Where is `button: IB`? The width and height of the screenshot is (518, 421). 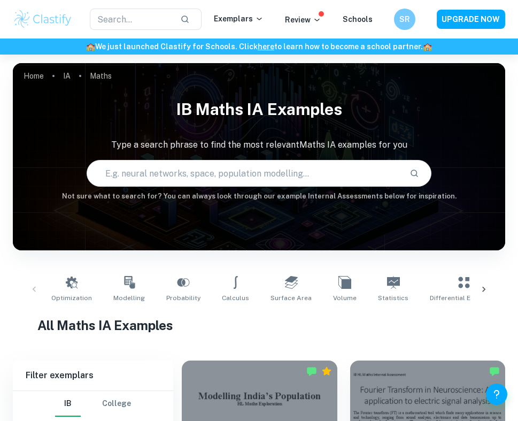
button: IB is located at coordinates (68, 404).